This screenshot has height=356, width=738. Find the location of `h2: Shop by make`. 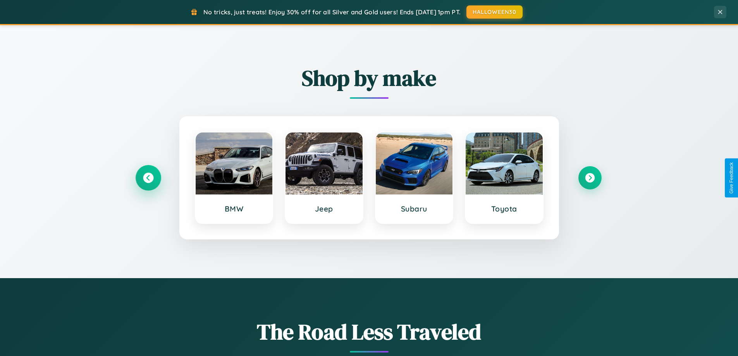

h2: Shop by make is located at coordinates (369, 78).